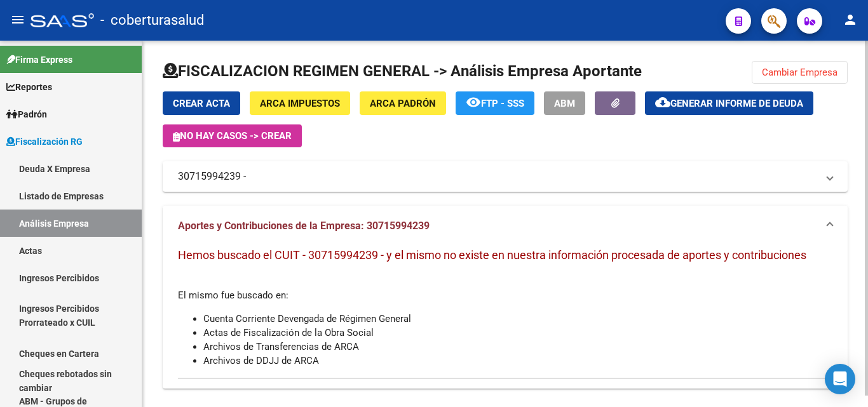 Image resolution: width=868 pixels, height=407 pixels. What do you see at coordinates (564, 103) in the screenshot?
I see `span: ABM` at bounding box center [564, 103].